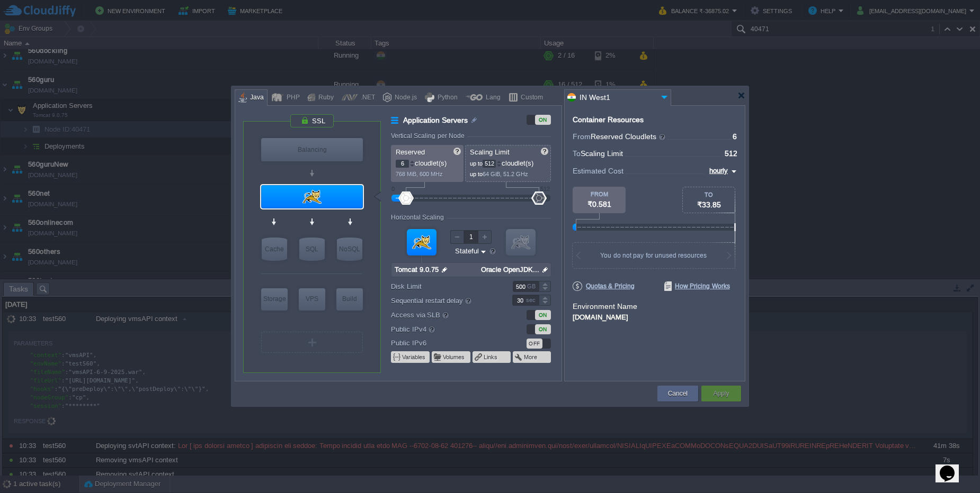 The width and height of the screenshot is (980, 493). What do you see at coordinates (734, 137) in the screenshot?
I see `span: 6` at bounding box center [734, 137].